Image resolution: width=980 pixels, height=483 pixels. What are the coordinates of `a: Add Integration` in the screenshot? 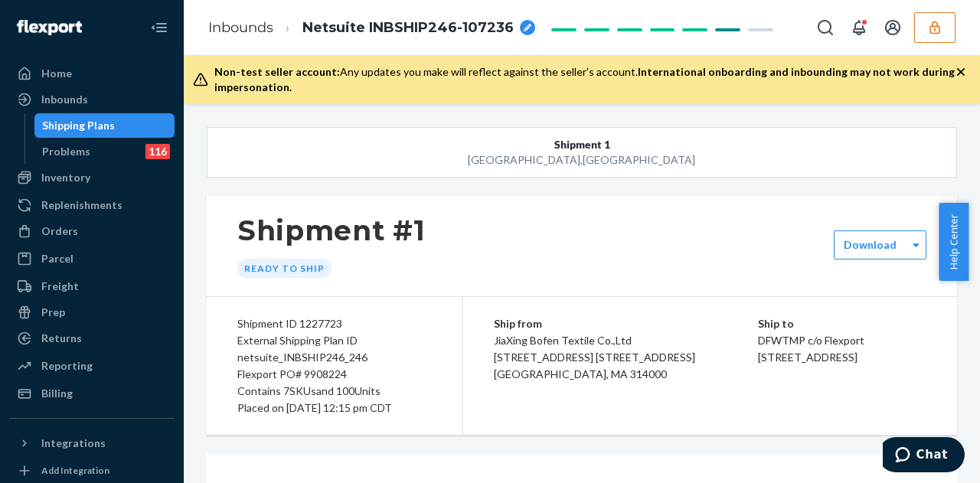 It's located at (92, 471).